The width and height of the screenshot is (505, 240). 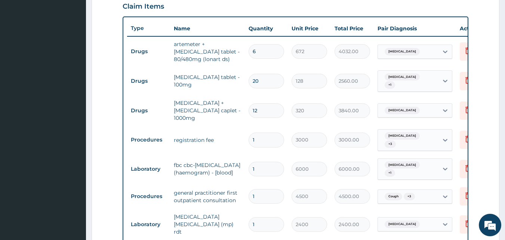 I want to click on th: Name, so click(x=207, y=28).